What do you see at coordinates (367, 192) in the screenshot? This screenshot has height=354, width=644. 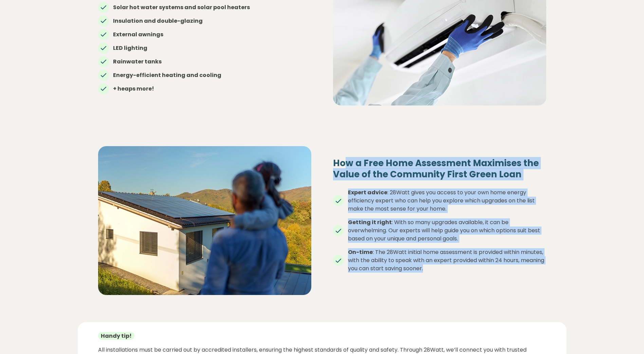 I see `strong: Expert advice` at bounding box center [367, 192].